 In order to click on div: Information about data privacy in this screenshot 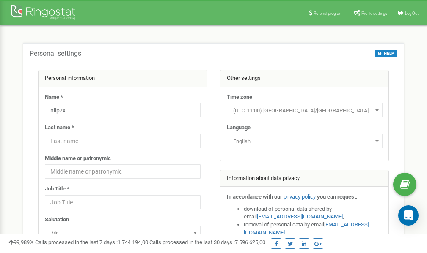, I will do `click(305, 179)`.